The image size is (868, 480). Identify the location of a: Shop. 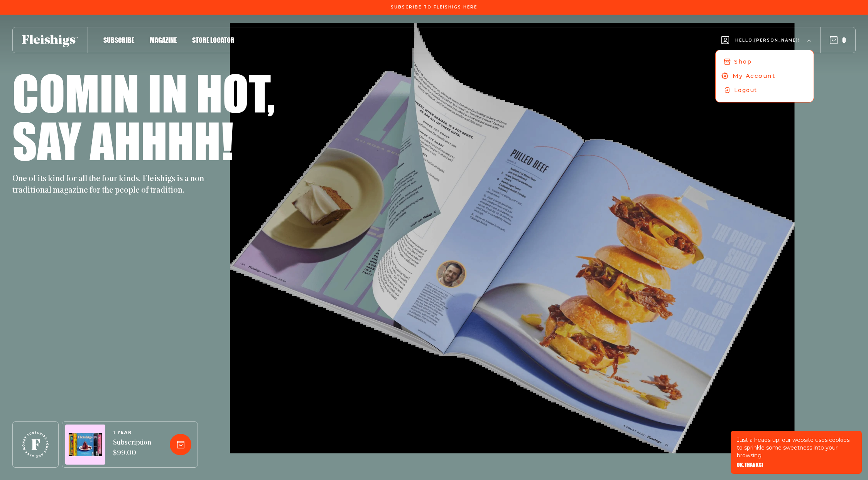
(765, 61).